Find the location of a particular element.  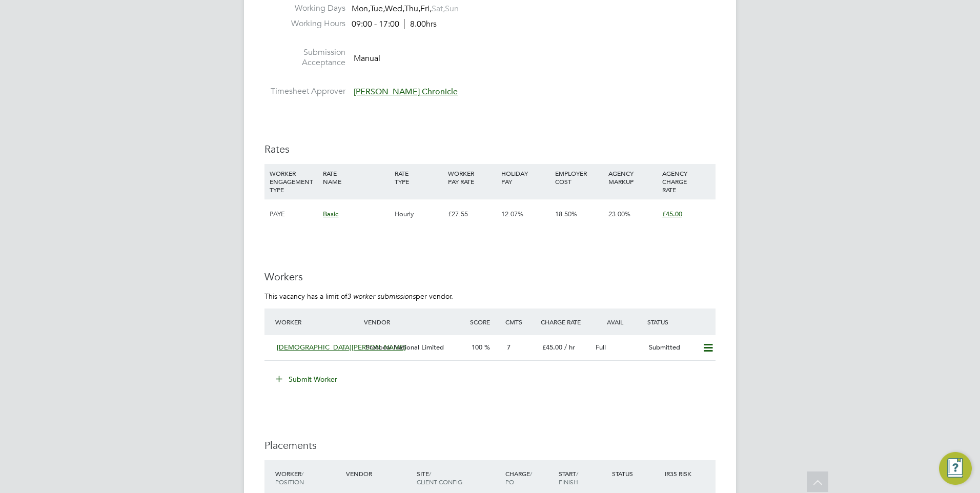

span: Thu, is located at coordinates (412, 9).